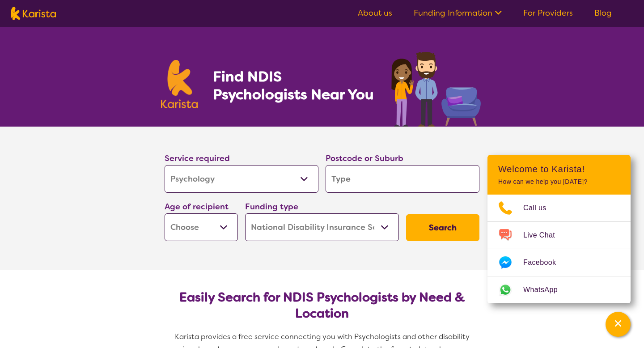 This screenshot has height=348, width=644. Describe the element at coordinates (544, 235) in the screenshot. I see `span: Live Chat` at that location.